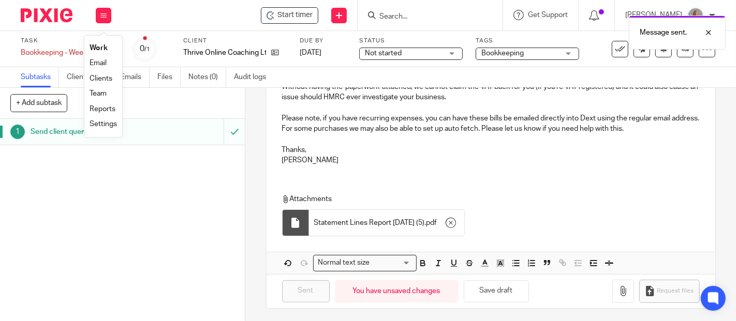  I want to click on label: Task, so click(70, 41).